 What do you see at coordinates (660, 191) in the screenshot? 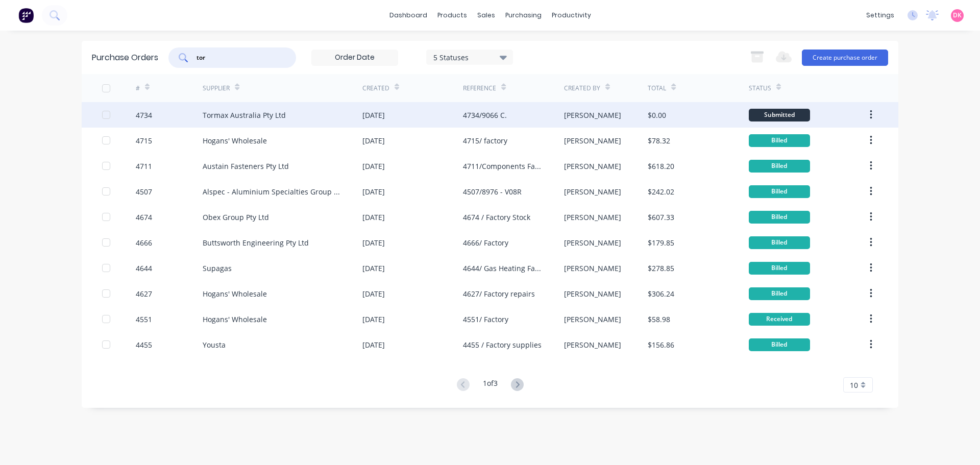
I see `div: $242.02` at bounding box center [660, 191].